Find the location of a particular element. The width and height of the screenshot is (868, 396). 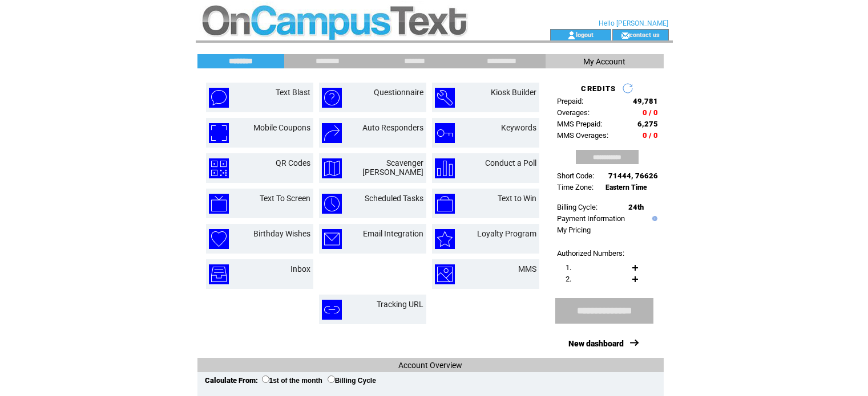

span: My Account is located at coordinates (604, 62).